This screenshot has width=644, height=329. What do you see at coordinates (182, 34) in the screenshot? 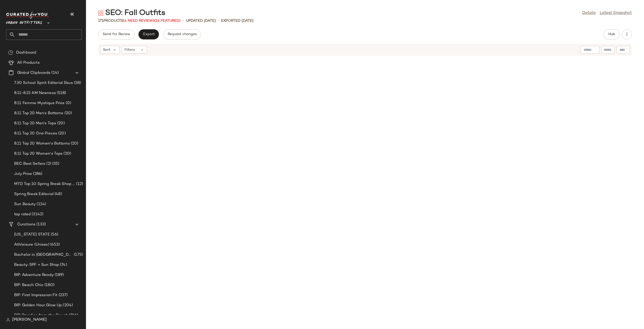
I see `span: Request changes` at bounding box center [182, 34].